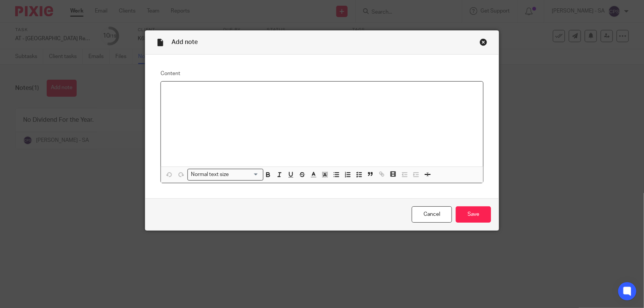  What do you see at coordinates (245, 175) in the screenshot?
I see `input: Search for option` at bounding box center [245, 175].